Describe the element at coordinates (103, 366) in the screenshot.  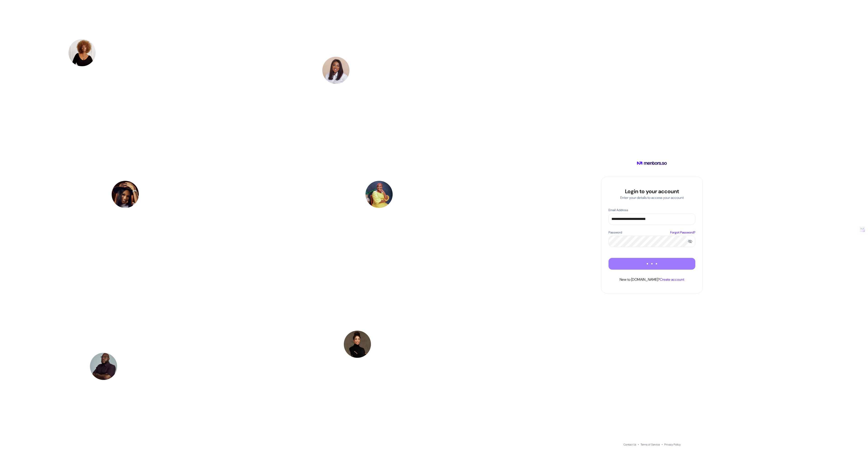
I see `img: Bizzle` at that location.